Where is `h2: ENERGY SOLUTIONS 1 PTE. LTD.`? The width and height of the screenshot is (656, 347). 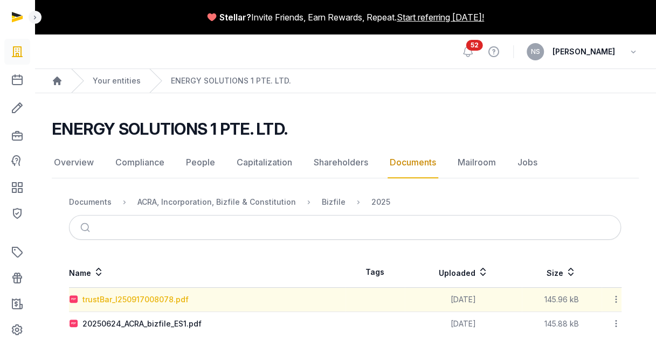
h2: ENERGY SOLUTIONS 1 PTE. LTD. is located at coordinates (169, 129).